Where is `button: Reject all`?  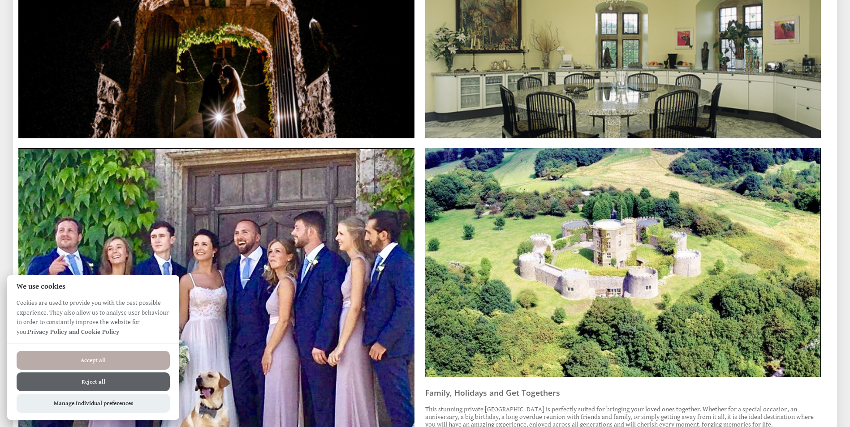 button: Reject all is located at coordinates (93, 382).